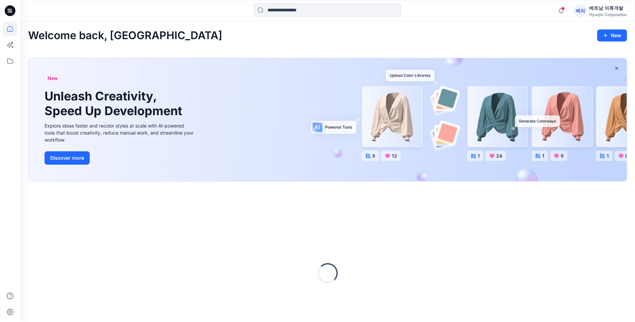 The height and width of the screenshot is (322, 635). Describe the element at coordinates (608, 14) in the screenshot. I see `div: Hyunjin Corporation` at that location.